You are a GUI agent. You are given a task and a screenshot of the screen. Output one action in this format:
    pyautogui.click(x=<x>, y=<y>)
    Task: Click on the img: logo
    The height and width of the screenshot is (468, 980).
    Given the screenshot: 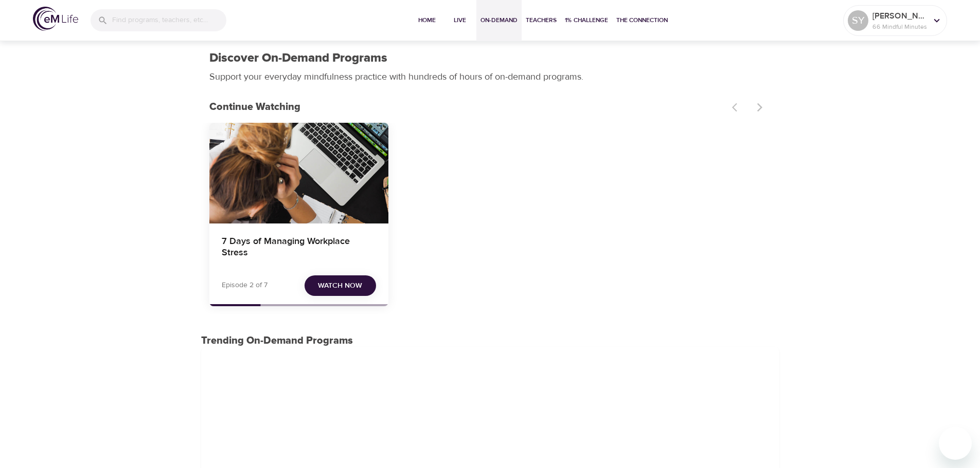 What is the action you would take?
    pyautogui.click(x=55, y=18)
    